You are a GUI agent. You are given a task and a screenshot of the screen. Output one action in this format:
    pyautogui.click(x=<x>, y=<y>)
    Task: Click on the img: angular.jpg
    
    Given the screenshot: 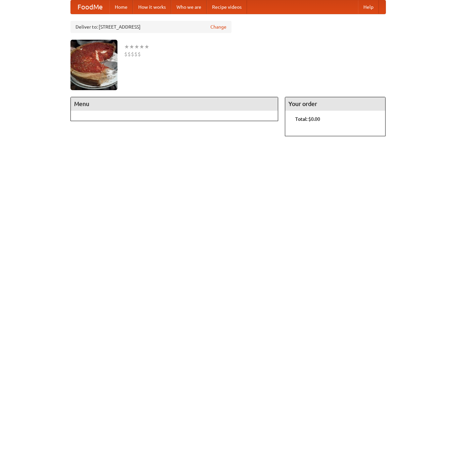 What is the action you would take?
    pyautogui.click(x=95, y=65)
    